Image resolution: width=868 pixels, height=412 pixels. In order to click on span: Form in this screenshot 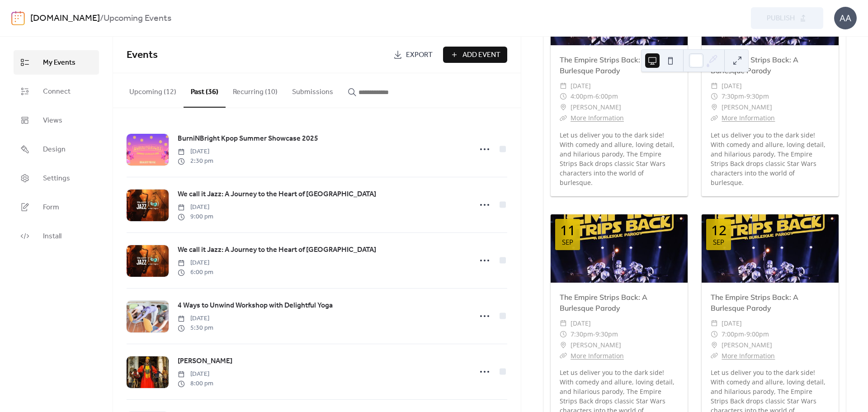, I will do `click(51, 208)`.